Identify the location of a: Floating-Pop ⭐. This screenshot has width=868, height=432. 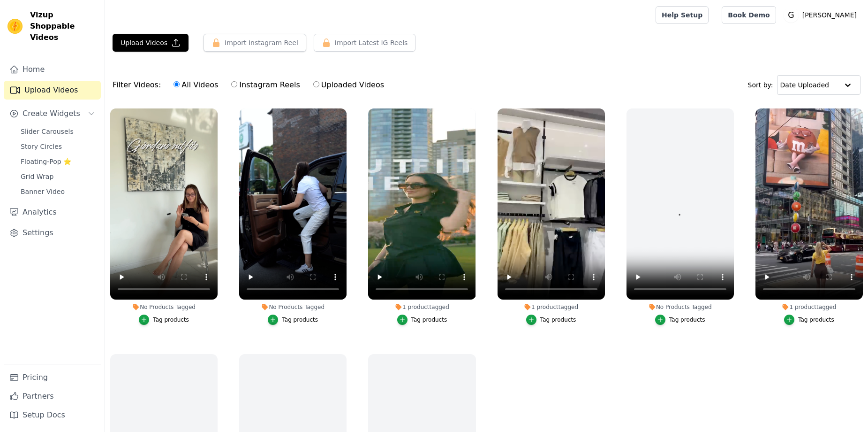
(58, 161).